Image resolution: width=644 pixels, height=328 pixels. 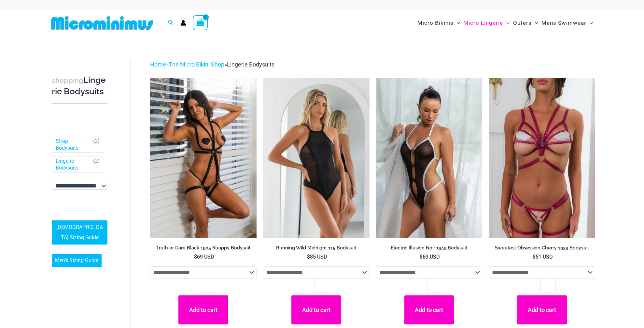 What do you see at coordinates (73, 165) in the screenshot?
I see `a: Lingerie Bodysuits` at bounding box center [73, 165].